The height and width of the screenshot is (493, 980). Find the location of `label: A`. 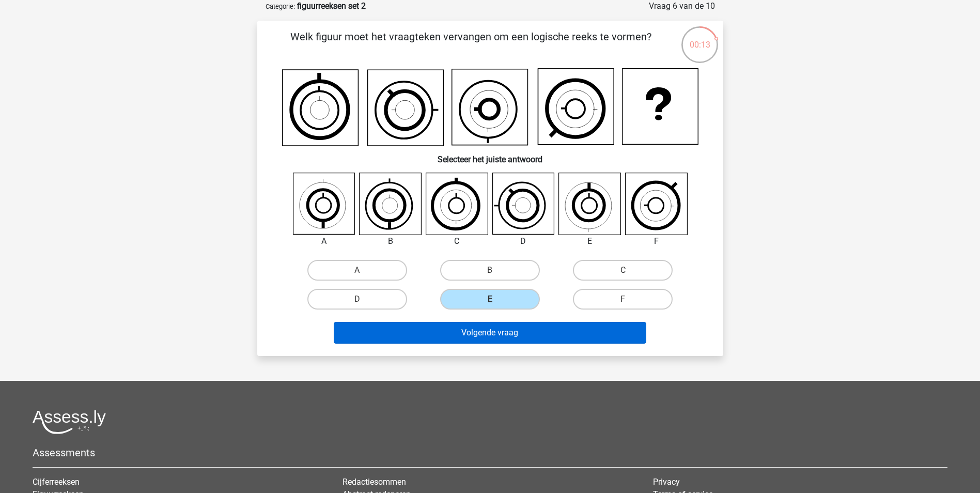

label: A is located at coordinates (357, 270).